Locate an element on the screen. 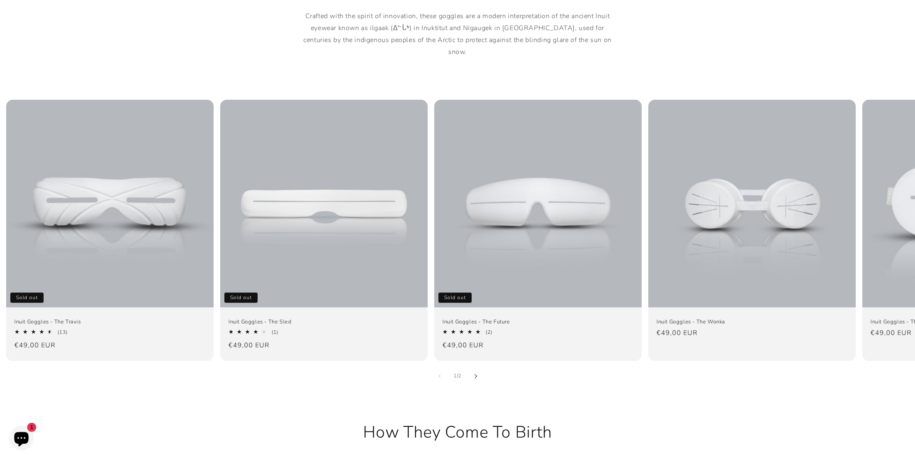 This screenshot has height=459, width=915. a: Inuit Goggles - The Future is located at coordinates (538, 321).